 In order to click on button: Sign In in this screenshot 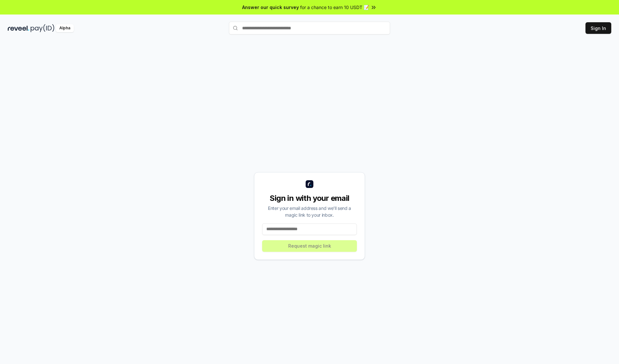, I will do `click(598, 28)`.